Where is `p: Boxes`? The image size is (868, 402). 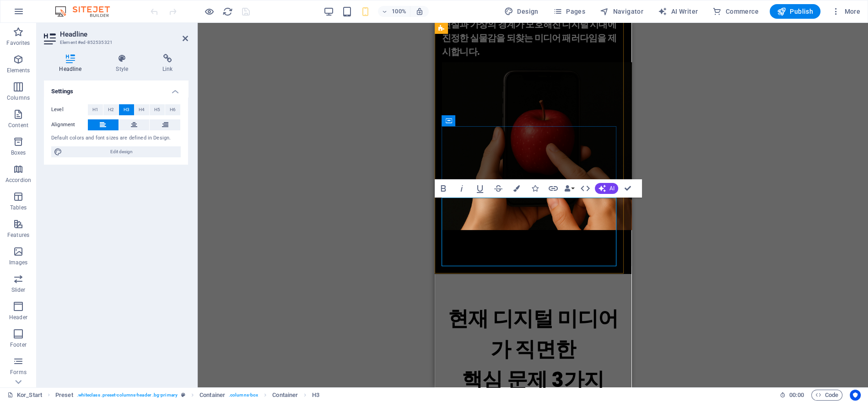 p: Boxes is located at coordinates (18, 152).